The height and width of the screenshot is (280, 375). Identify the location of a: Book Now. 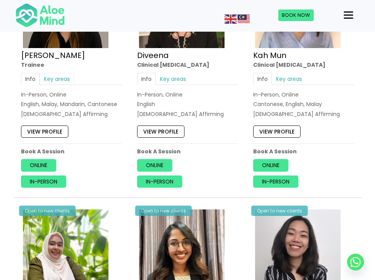
(296, 15).